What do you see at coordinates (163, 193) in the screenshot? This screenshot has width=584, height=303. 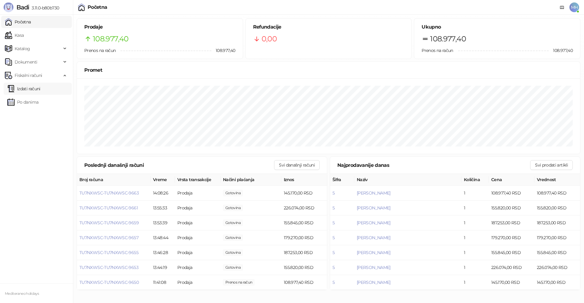 I see `td: 14:08:26` at bounding box center [163, 193].